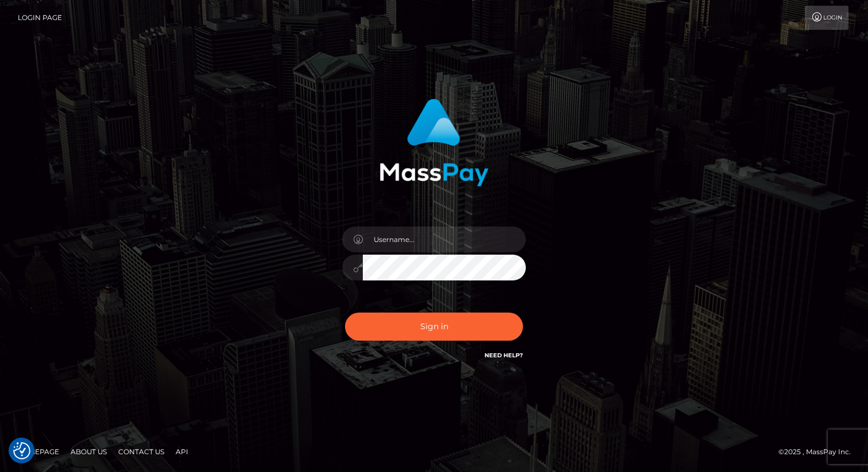 The image size is (868, 472). I want to click on a: Homepage, so click(38, 452).